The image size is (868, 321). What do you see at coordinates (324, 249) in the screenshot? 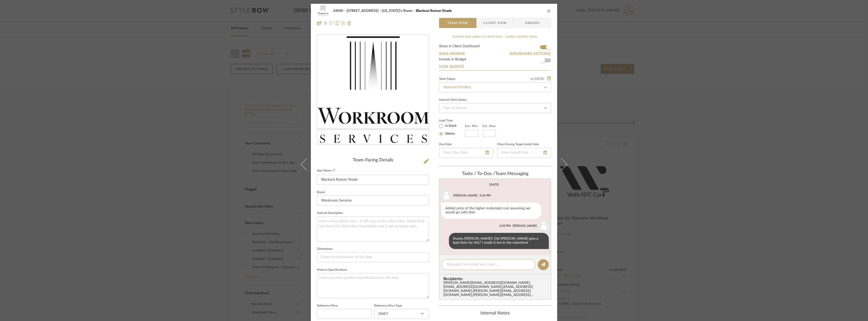
I see `label: Dimensions` at bounding box center [324, 249].